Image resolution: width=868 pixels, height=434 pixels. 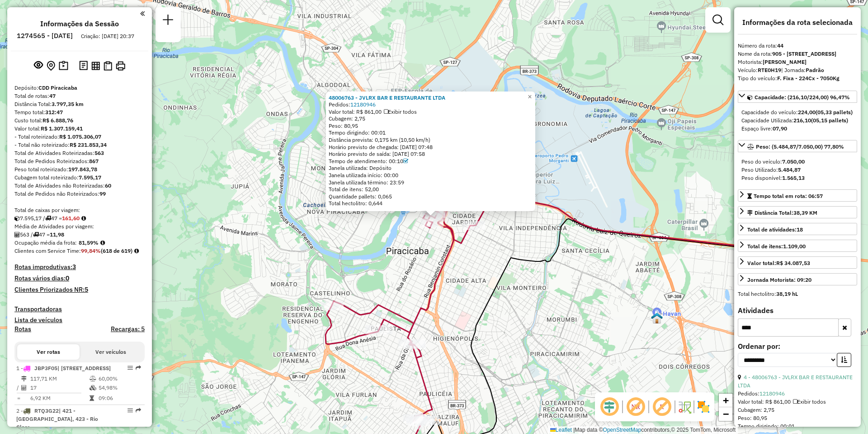 What do you see at coordinates (89, 242) in the screenshot?
I see `strong: 81,59%` at bounding box center [89, 242].